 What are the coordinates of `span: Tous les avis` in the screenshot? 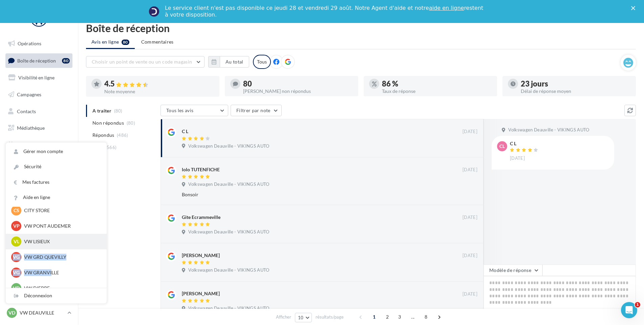 It's located at (180, 110).